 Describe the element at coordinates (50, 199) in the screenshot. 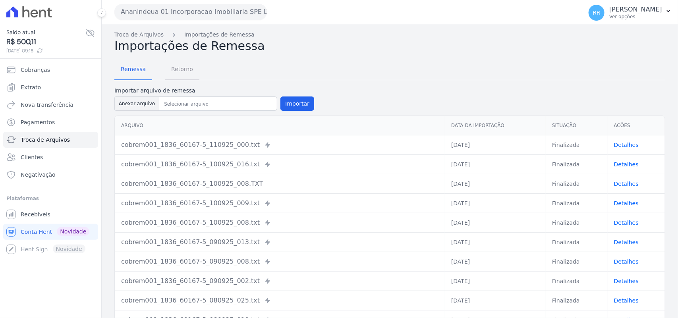

I see `div: Plataformas` at that location.